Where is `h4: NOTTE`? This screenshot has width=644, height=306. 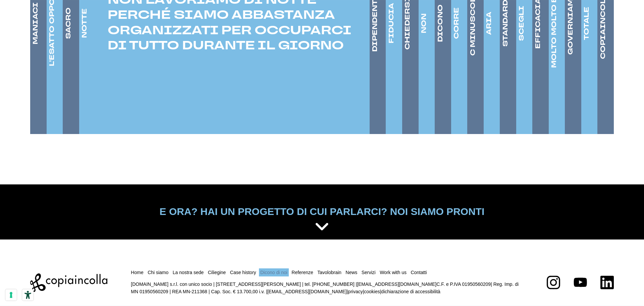 h4: NOTTE is located at coordinates (85, 23).